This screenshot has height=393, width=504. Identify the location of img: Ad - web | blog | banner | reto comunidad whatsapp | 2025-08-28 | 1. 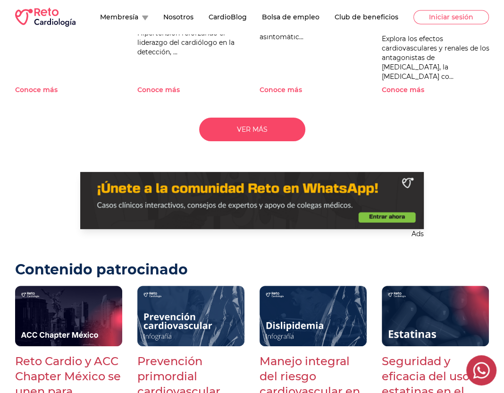
(252, 200).